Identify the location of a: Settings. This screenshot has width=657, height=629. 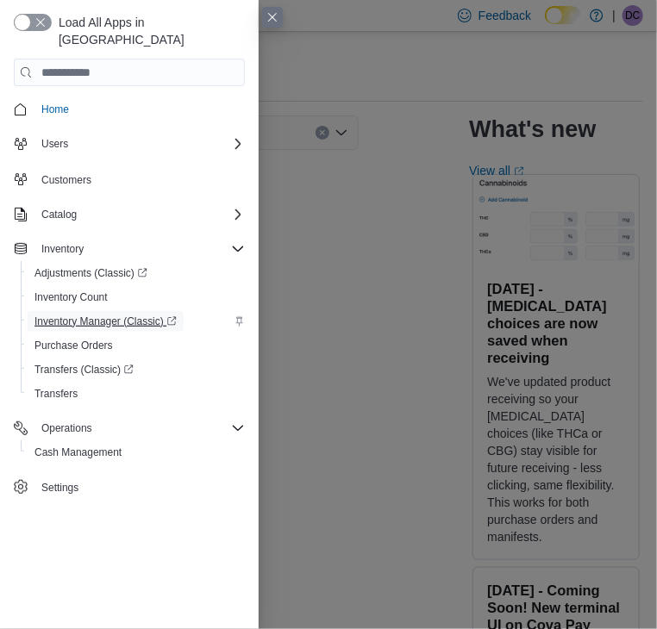
(59, 488).